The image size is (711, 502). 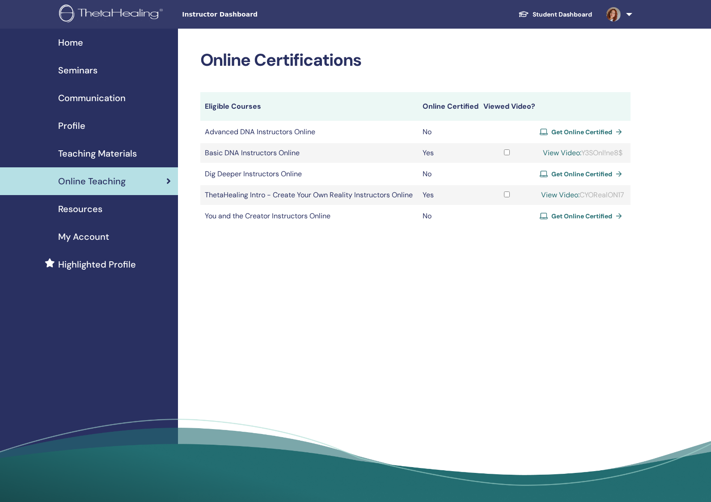 I want to click on td: Dig Deeper Instructors Online, so click(x=309, y=174).